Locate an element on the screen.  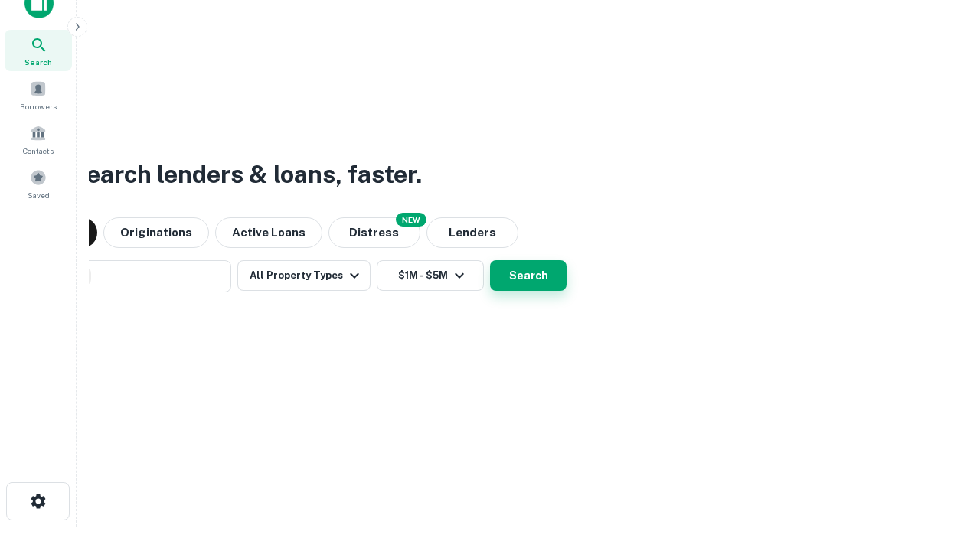
h3: Search lenders & loans, faster. is located at coordinates (246, 174).